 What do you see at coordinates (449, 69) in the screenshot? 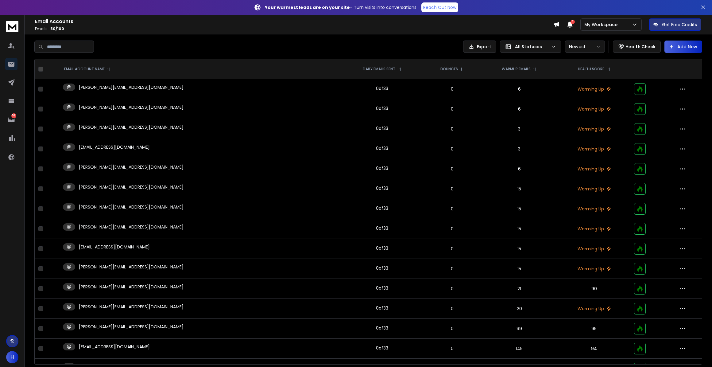
I see `p: BOUNCES` at bounding box center [449, 69].